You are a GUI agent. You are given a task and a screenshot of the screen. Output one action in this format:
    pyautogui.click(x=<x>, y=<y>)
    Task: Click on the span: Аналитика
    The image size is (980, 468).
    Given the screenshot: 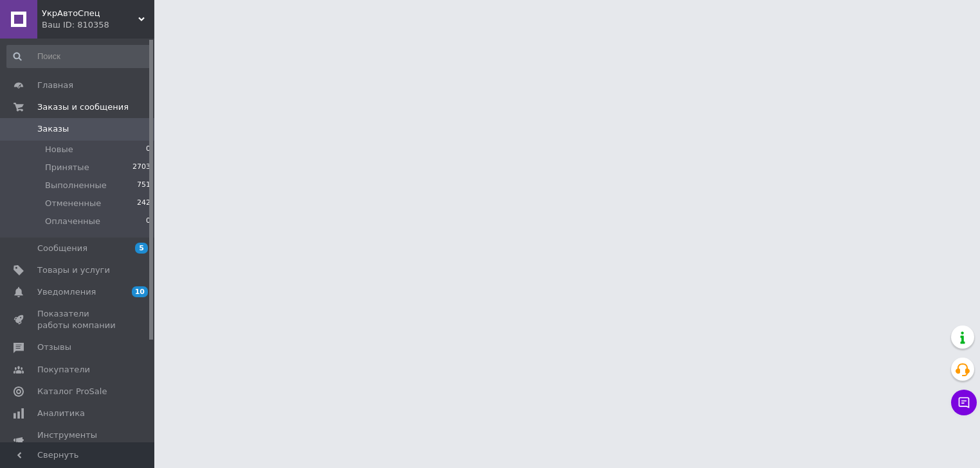 What is the action you would take?
    pyautogui.click(x=61, y=413)
    